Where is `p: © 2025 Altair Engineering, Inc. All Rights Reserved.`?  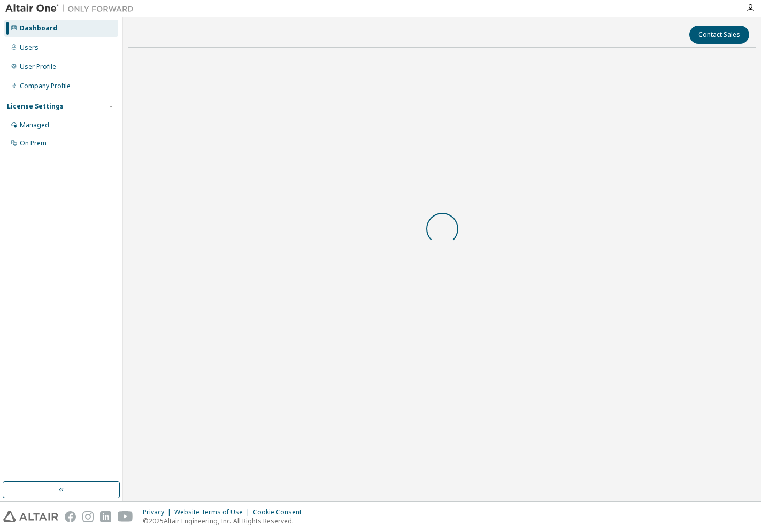 p: © 2025 Altair Engineering, Inc. All Rights Reserved. is located at coordinates (225, 521).